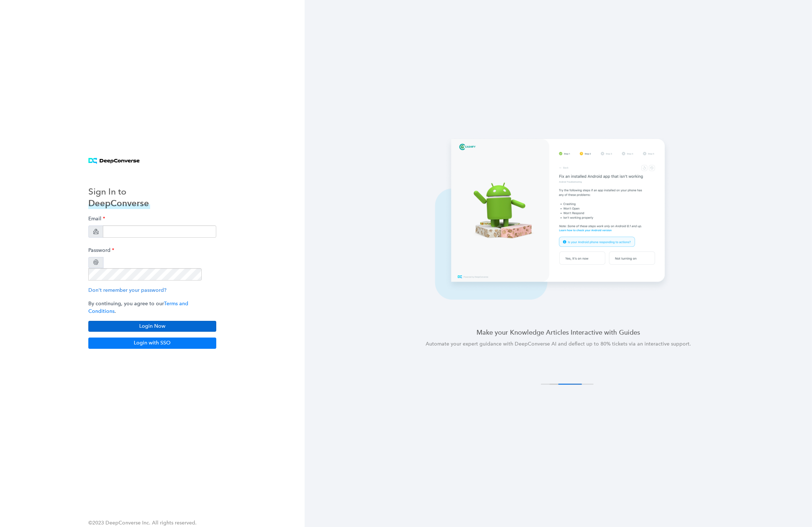  Describe the element at coordinates (119, 204) in the screenshot. I see `h3: DeepConverse` at that location.